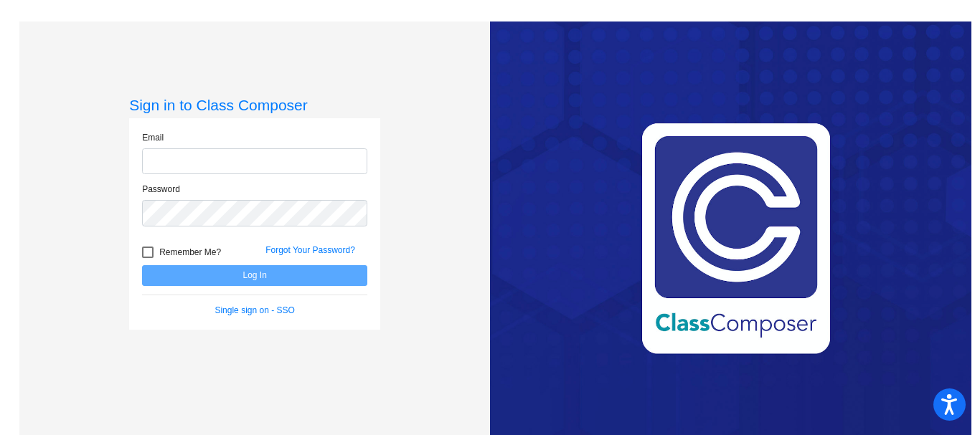 This screenshot has height=435, width=980. Describe the element at coordinates (310, 250) in the screenshot. I see `a: Forgot Your Password?` at that location.